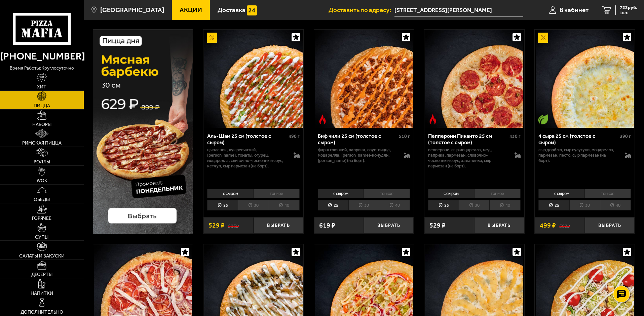 Image resolution: width=644 pixels, height=316 pixels. What do you see at coordinates (544, 119) in the screenshot?
I see `img: Вегетарианское блюдо` at bounding box center [544, 119].